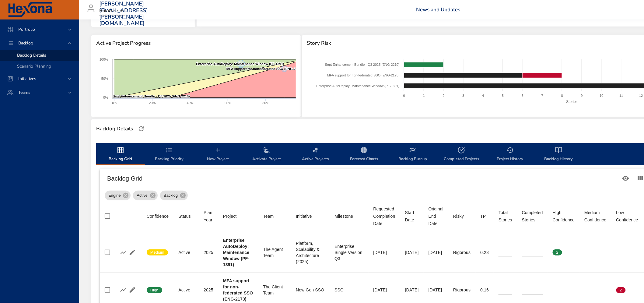  What do you see at coordinates (268, 216) in the screenshot?
I see `div: Team` at bounding box center [268, 216].